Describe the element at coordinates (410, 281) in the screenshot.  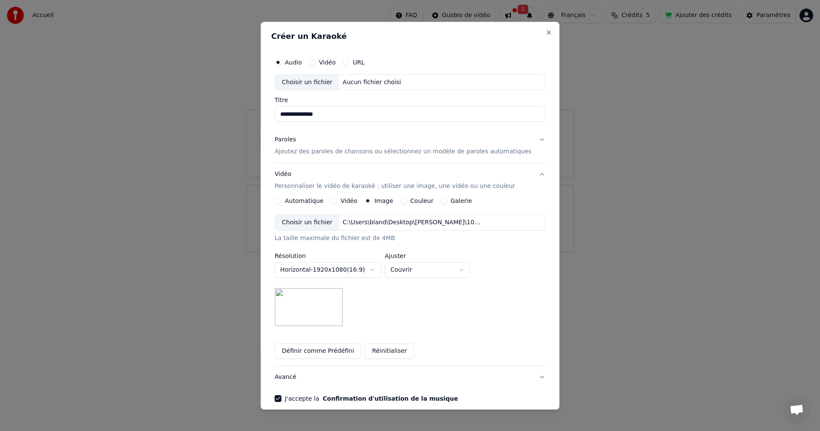
I see `div: VidéoPersonnaliser le vidéo de karaoké : utiliser une image, une vidéo ou une couleur` at that location.